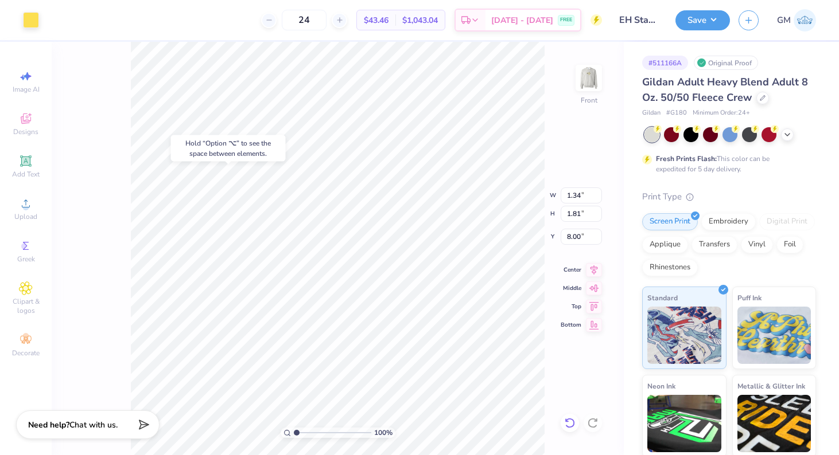 The width and height of the screenshot is (839, 455). Describe the element at coordinates (228, 149) in the screenshot. I see `div: Hold “Option ⌥” to see the space between elements.` at that location.